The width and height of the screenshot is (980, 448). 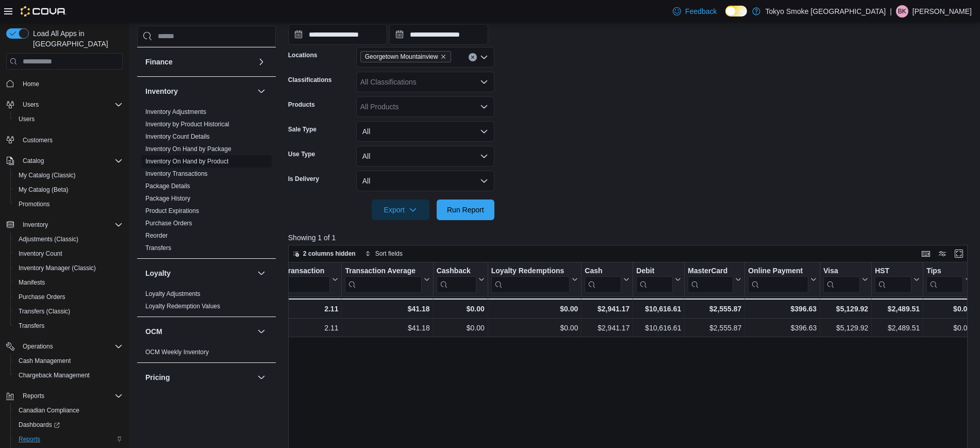 I want to click on a: Adjustments (Classic), so click(x=48, y=239).